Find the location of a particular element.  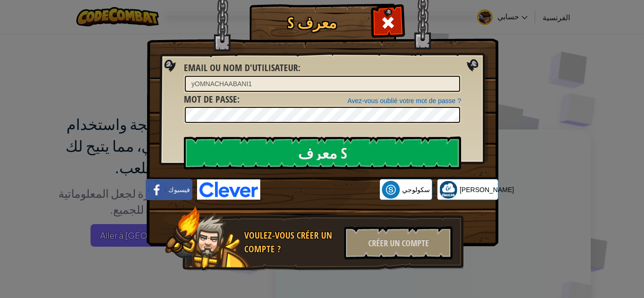

img: classlink-logo-small.png is located at coordinates (448, 190).